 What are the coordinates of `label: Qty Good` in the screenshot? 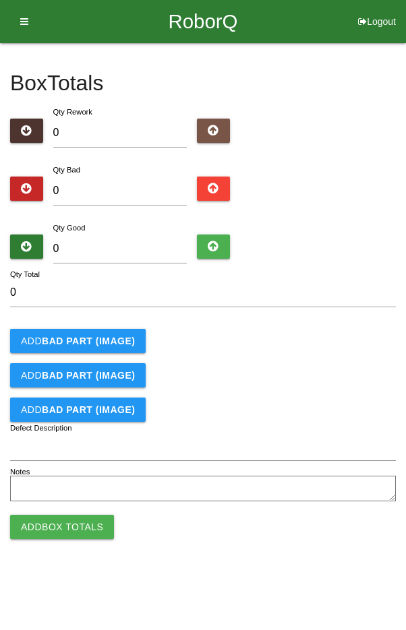 It's located at (69, 228).